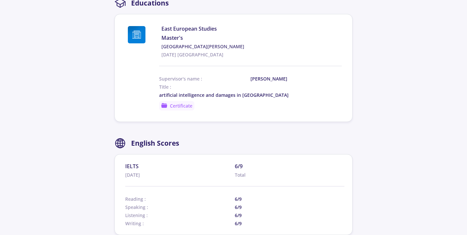 The image size is (467, 235). I want to click on span: Master's, so click(251, 38).